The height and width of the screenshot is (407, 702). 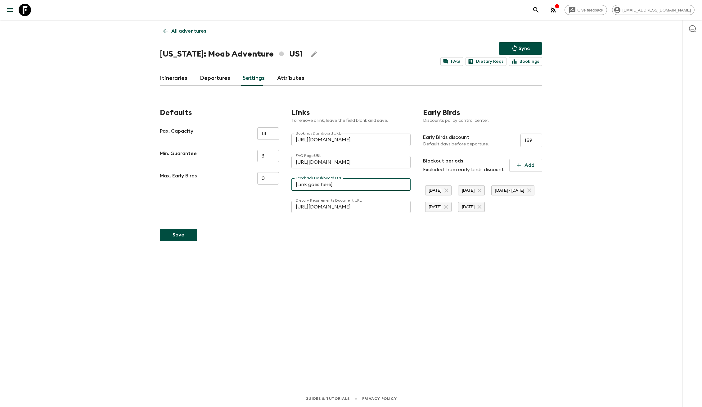 What do you see at coordinates (351, 120) in the screenshot?
I see `p: To remove a link, leave the field blank and save.` at bounding box center [351, 120].